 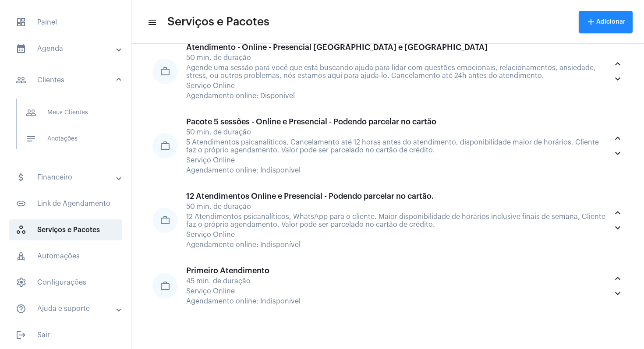 What do you see at coordinates (605, 22) in the screenshot?
I see `button: Adicionar` at bounding box center [605, 22].